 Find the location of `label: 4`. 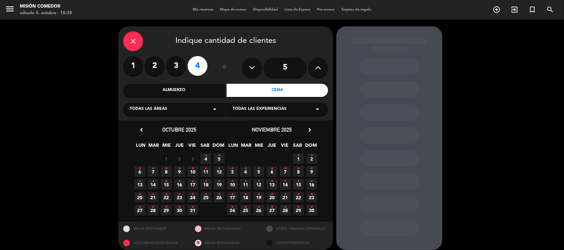

label: 4 is located at coordinates (198, 66).